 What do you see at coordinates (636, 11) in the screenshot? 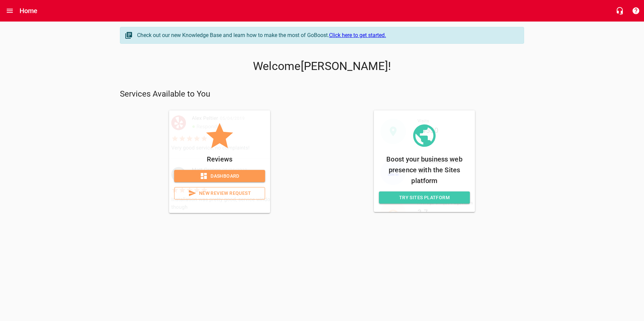
I see `button: Support Portal` at bounding box center [636, 11].